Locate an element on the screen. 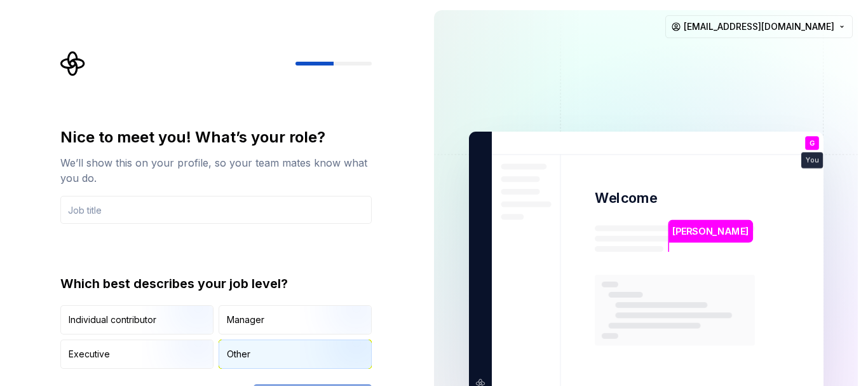 This screenshot has height=386, width=868. p: You is located at coordinates (812, 160).